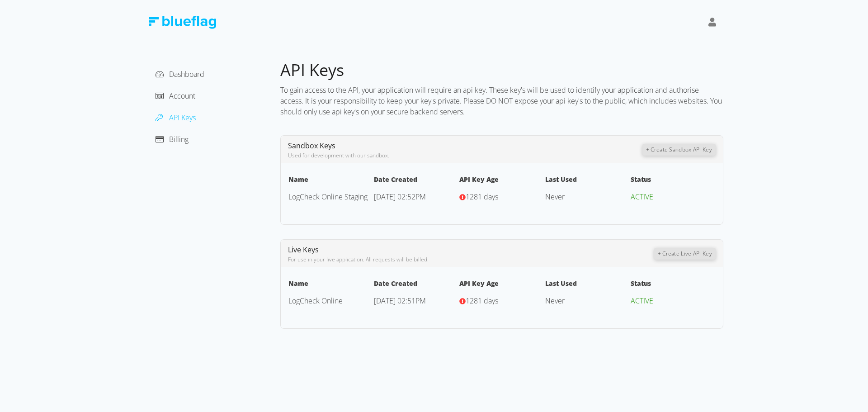 The image size is (868, 412). Describe the element at coordinates (176, 96) in the screenshot. I see `a: Account` at that location.